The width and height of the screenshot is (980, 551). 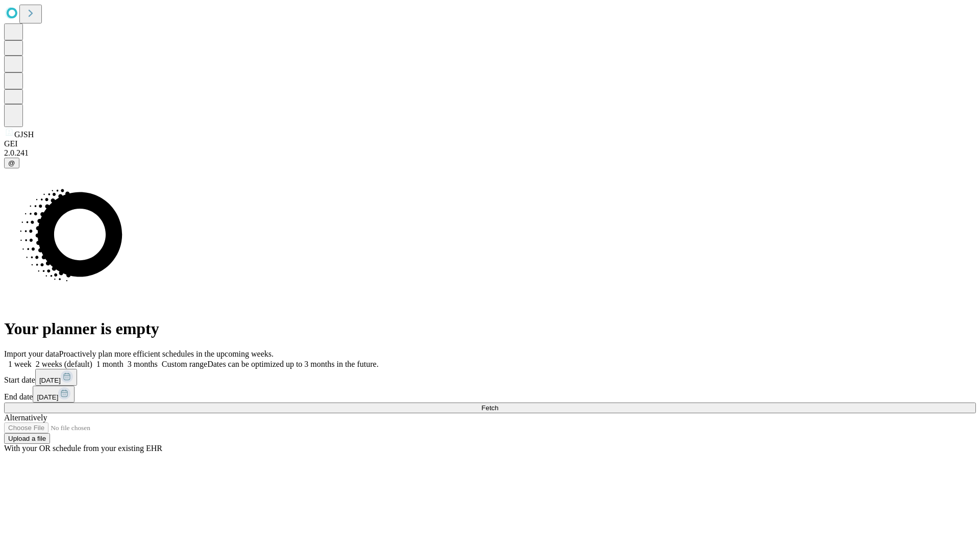 I want to click on div: End date, so click(x=490, y=394).